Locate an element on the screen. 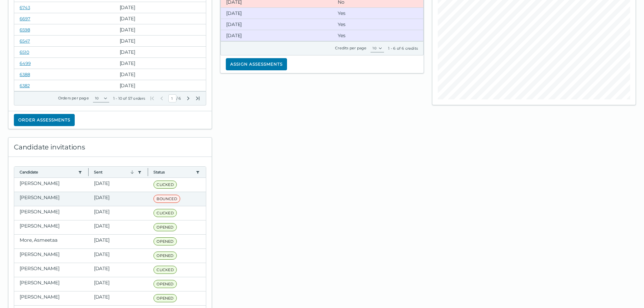  button: Status is located at coordinates (173, 172).